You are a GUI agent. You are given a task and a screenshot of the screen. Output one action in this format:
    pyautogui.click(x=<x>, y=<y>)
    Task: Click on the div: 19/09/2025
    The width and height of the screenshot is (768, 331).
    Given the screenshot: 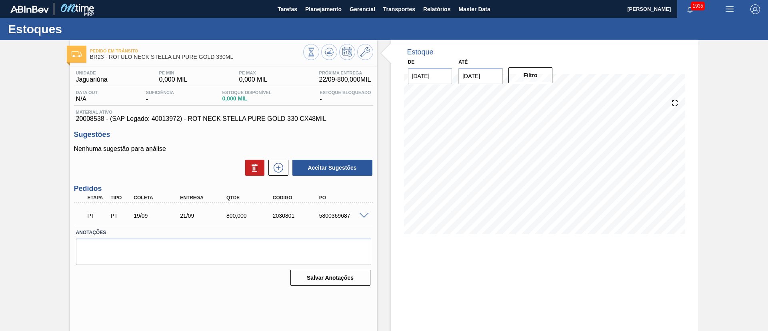 What is the action you would take?
    pyautogui.click(x=158, y=216)
    